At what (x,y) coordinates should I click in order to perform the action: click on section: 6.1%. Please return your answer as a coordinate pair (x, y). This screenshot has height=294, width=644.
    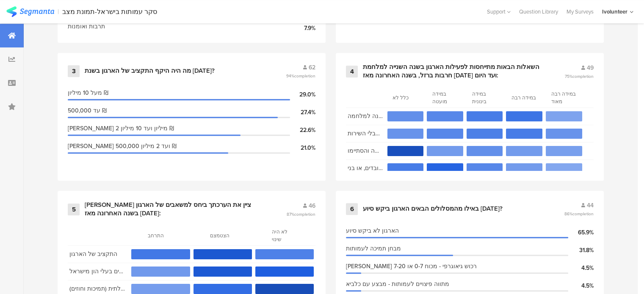
    Looking at the image, I should click on (564, 116).